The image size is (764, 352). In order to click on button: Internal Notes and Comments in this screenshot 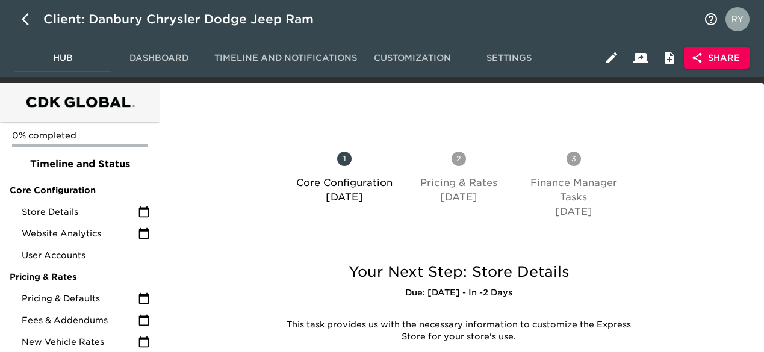, I will do `click(669, 58)`.